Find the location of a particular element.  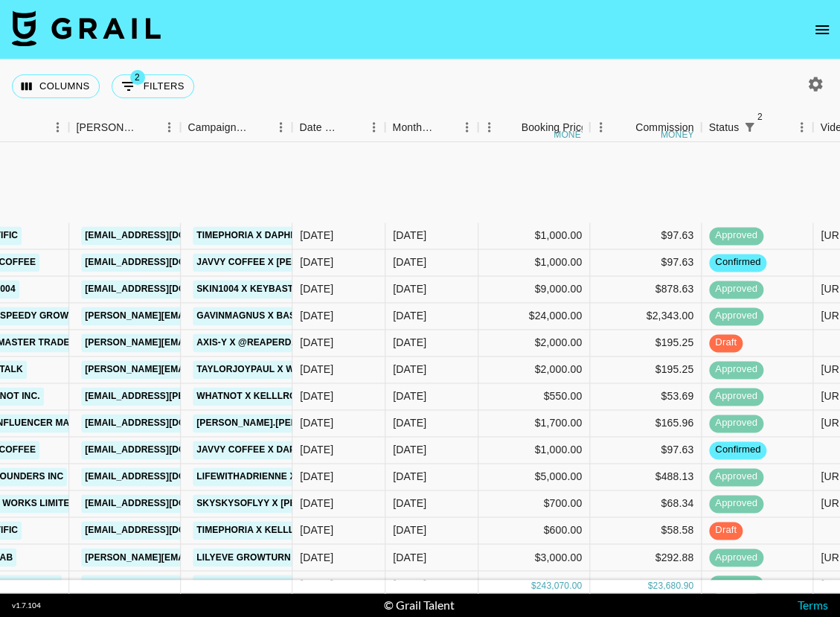

a: Selenagallow X Naked Nutrition is located at coordinates (283, 583).